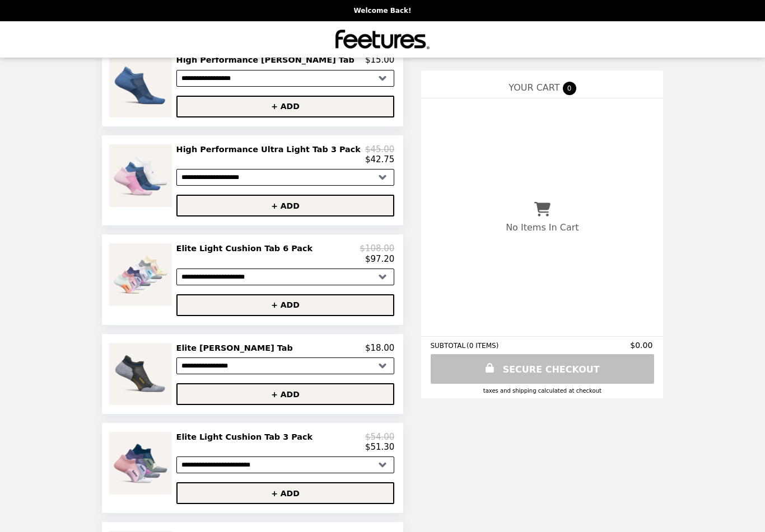 Image resolution: width=765 pixels, height=532 pixels. What do you see at coordinates (142, 275) in the screenshot?
I see `img: Elite Light Cushion Tab 6 Pack` at bounding box center [142, 275].